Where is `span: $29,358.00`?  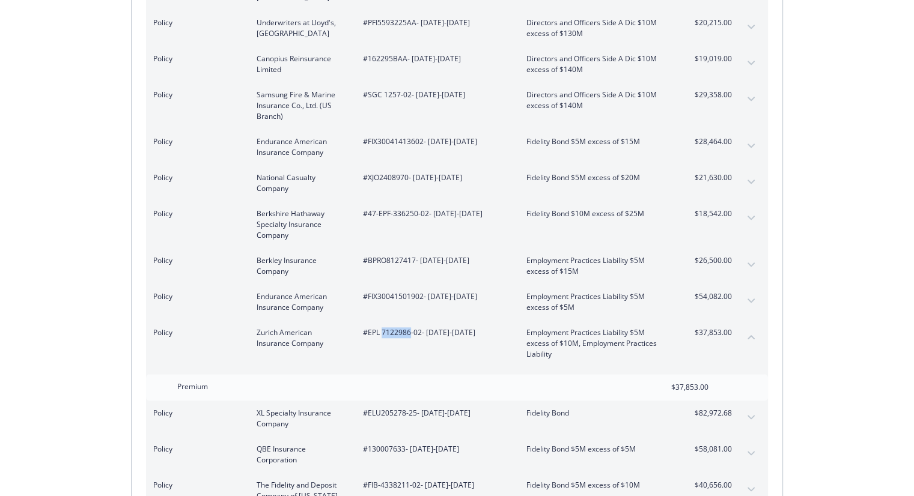
span: $29,358.00 is located at coordinates (709, 95).